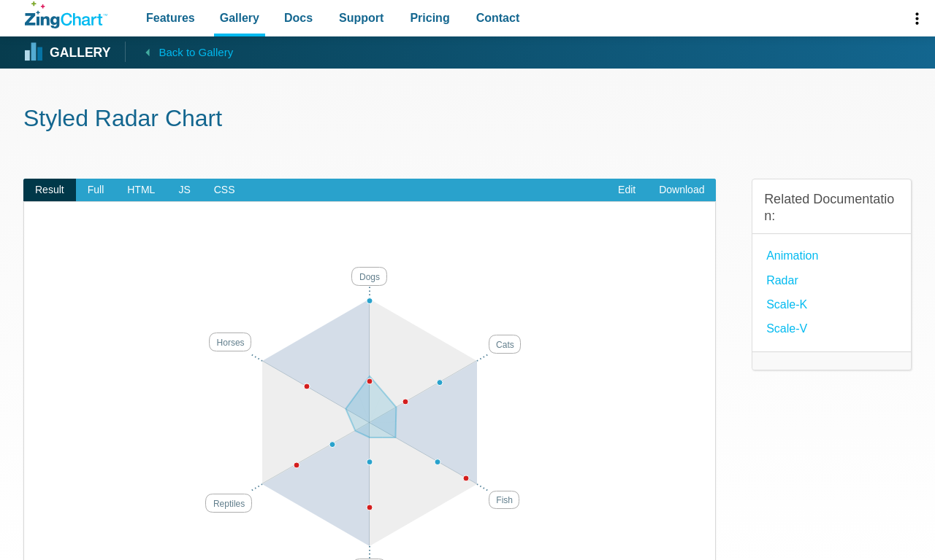  What do you see at coordinates (96, 190) in the screenshot?
I see `span: Full` at bounding box center [96, 190].